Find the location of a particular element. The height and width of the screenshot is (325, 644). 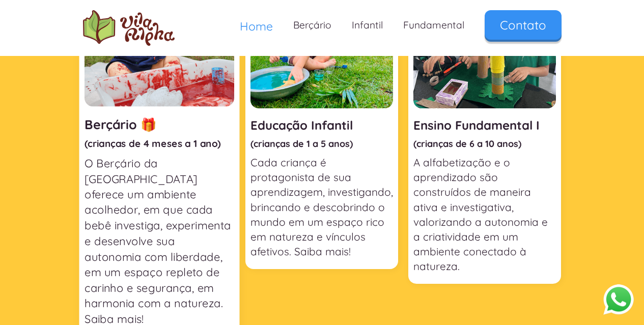

h3: Ensino Fundamental I is located at coordinates (485, 125).